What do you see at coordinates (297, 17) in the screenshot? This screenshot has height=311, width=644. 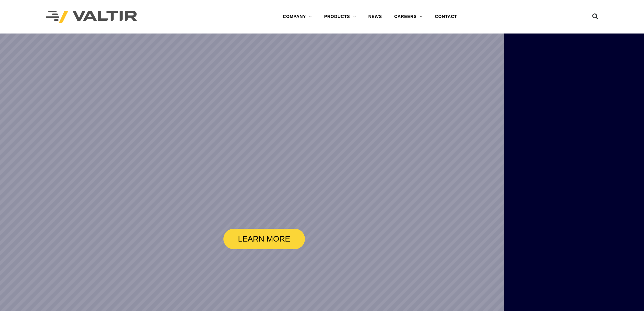 I see `a: COMPANY` at bounding box center [297, 17].